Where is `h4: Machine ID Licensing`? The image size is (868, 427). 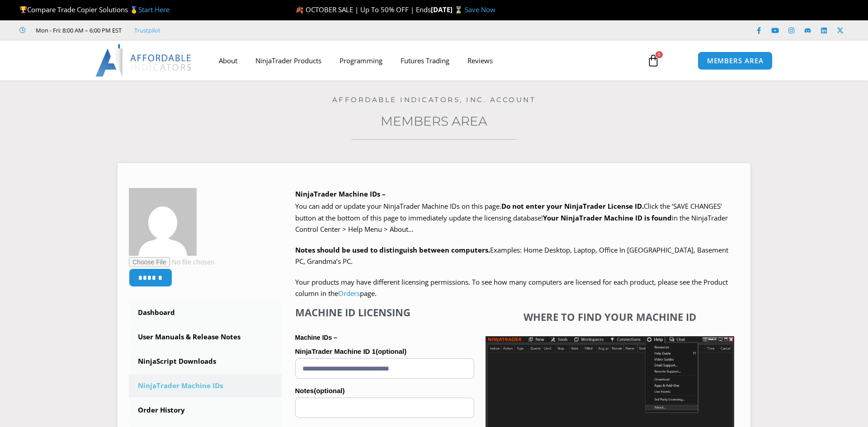 h4: Machine ID Licensing is located at coordinates (385, 312).